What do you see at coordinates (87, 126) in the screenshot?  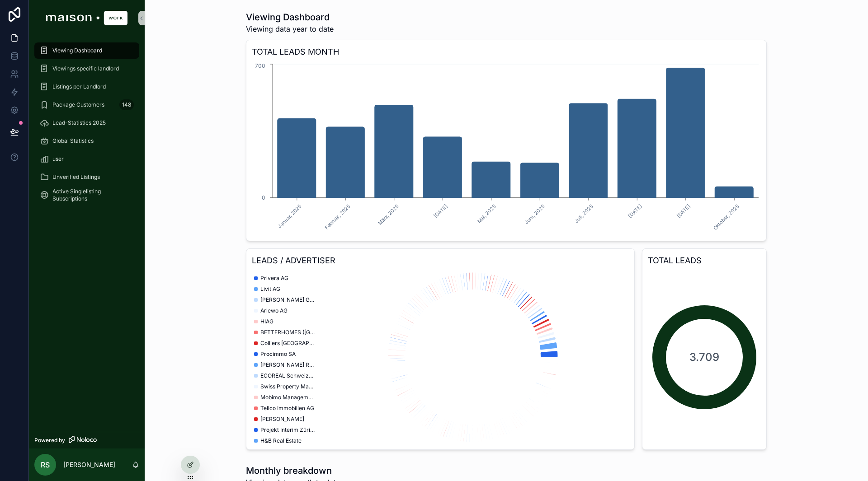 I see `div: scrollable content` at bounding box center [87, 126].